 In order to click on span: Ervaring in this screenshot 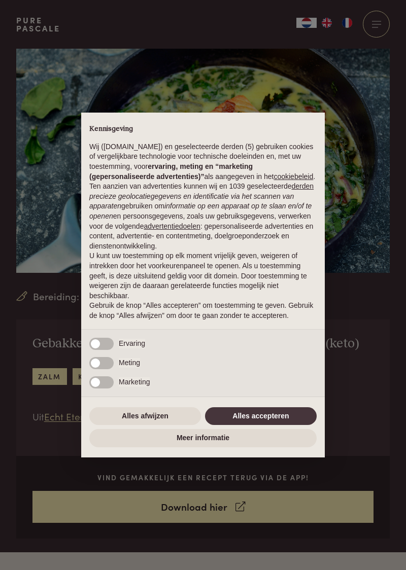, I will do `click(132, 344)`.